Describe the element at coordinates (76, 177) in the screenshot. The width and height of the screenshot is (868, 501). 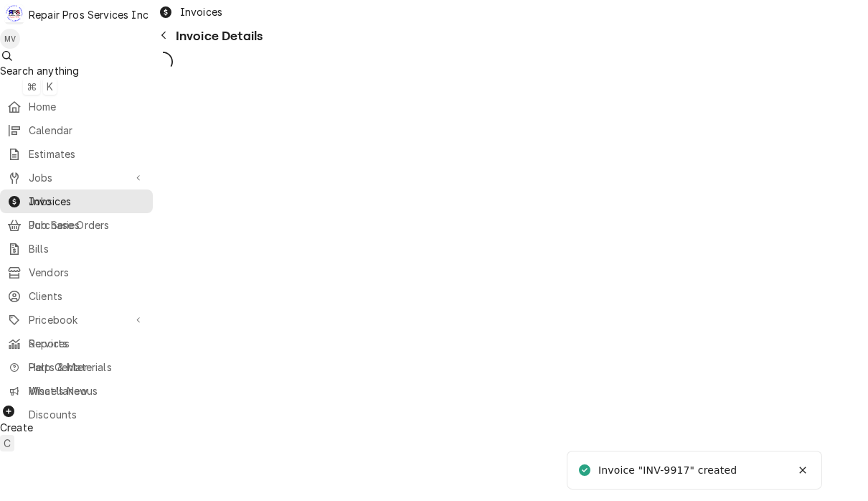
I see `span: Jobs` at that location.